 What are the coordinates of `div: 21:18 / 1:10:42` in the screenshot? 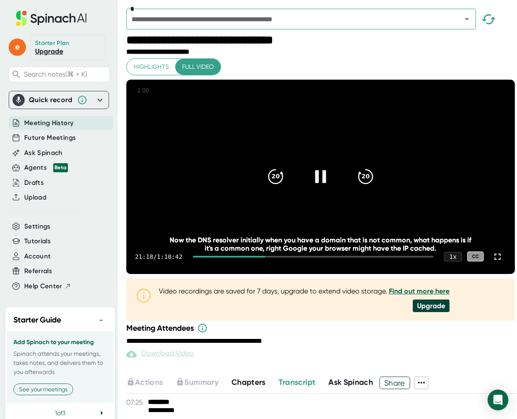 It's located at (159, 256).